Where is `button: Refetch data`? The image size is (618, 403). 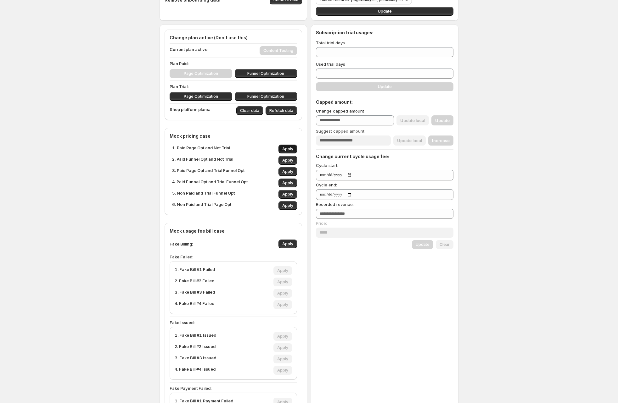
button: Refetch data is located at coordinates (281, 111).